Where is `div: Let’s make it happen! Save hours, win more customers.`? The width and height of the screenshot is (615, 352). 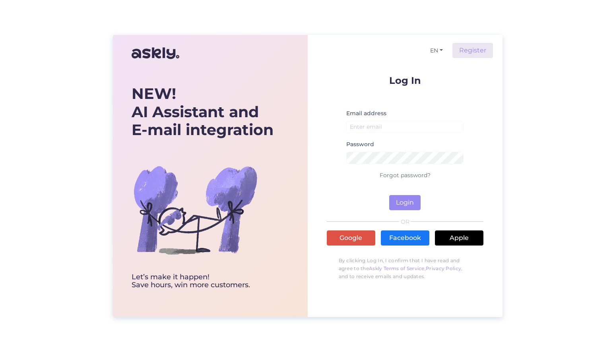
div: Let’s make it happen! Save hours, win more customers. is located at coordinates (202, 281).